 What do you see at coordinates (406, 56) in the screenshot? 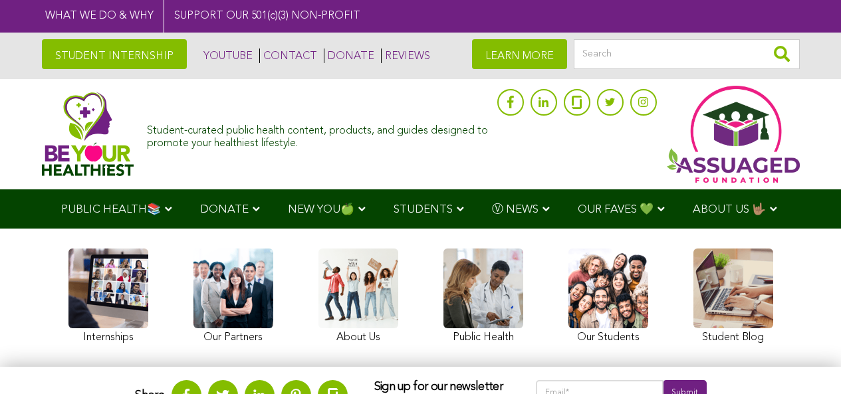
I see `a: REVIEWS` at bounding box center [406, 56].